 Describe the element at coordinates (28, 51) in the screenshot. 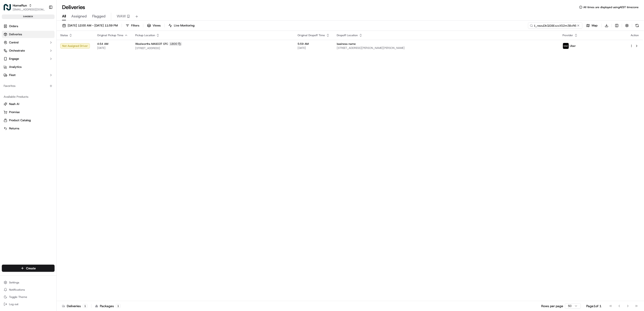

I see `button: Orchestrate` at that location.